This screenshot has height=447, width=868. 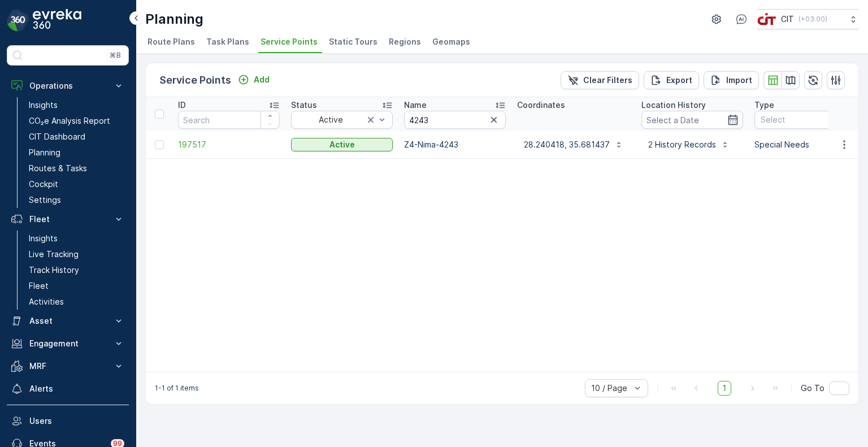 What do you see at coordinates (171, 42) in the screenshot?
I see `span: Route Plans` at bounding box center [171, 42].